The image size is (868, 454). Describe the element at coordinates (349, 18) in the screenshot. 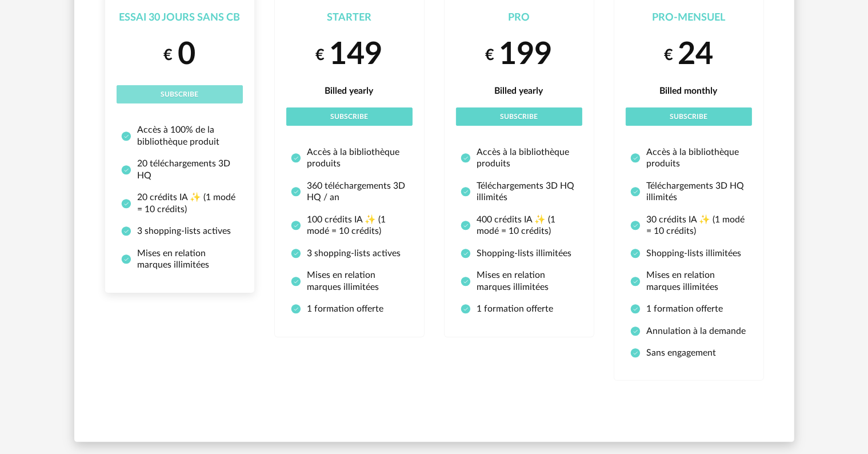

I see `div: Starter` at that location.